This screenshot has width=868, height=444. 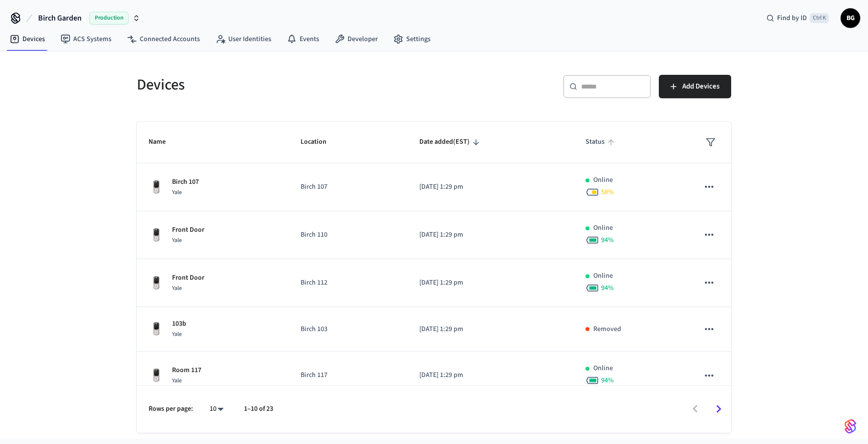 I want to click on p: Birch 110, so click(x=348, y=234).